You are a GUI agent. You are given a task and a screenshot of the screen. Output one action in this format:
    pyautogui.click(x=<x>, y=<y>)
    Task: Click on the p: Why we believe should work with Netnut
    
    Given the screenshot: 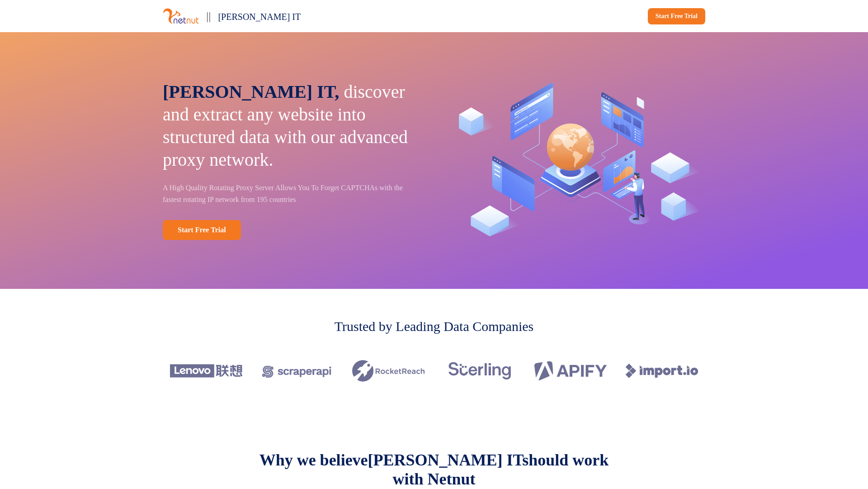 What is the action you would take?
    pyautogui.click(x=434, y=469)
    